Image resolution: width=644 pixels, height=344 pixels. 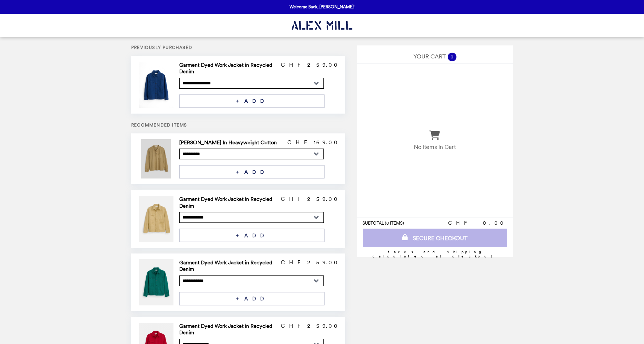 I want to click on span: ( 0 ITEMS ), so click(x=394, y=223).